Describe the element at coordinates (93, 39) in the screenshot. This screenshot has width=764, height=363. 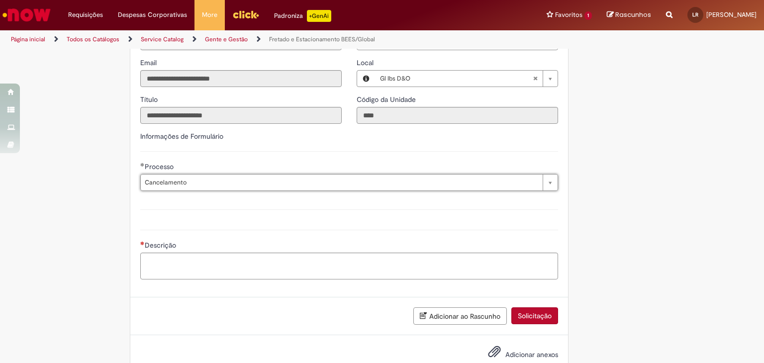
I see `a: Todos os Catálogos` at that location.